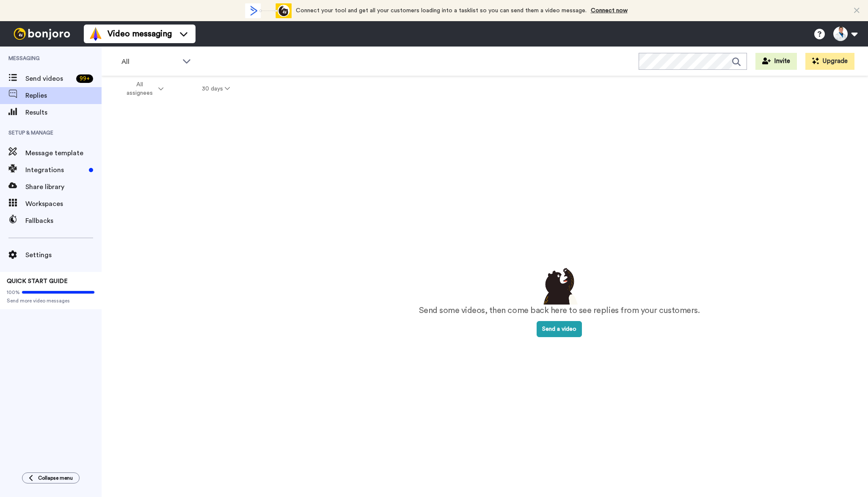 The height and width of the screenshot is (497, 868). What do you see at coordinates (776, 61) in the screenshot?
I see `button: Invite` at bounding box center [776, 61].